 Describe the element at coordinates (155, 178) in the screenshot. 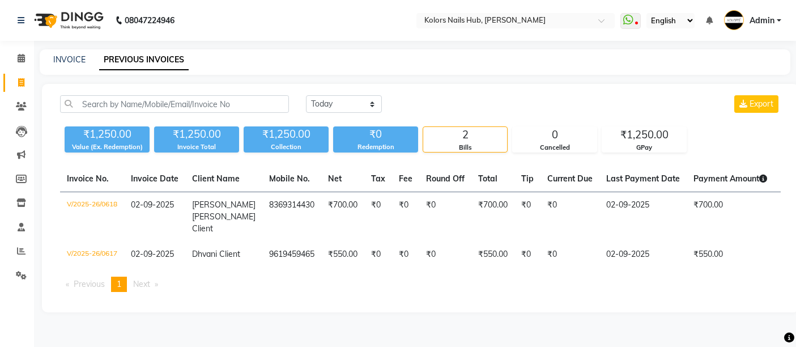

I see `span: Invoice Date` at that location.